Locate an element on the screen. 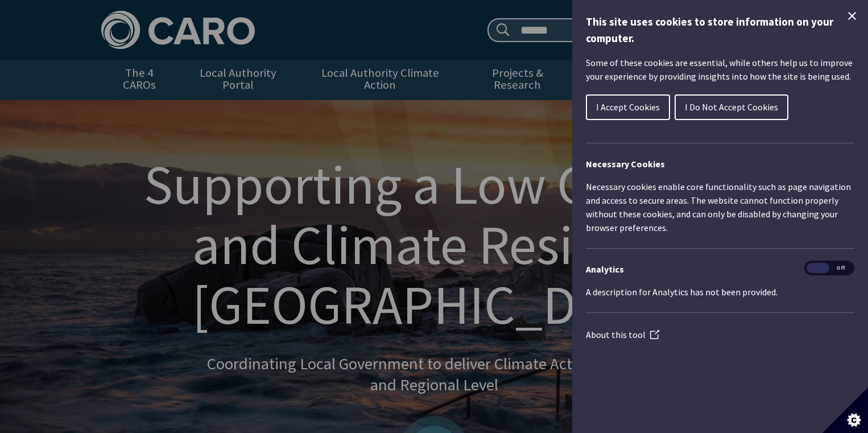  h3: Analytics is located at coordinates (720, 269).